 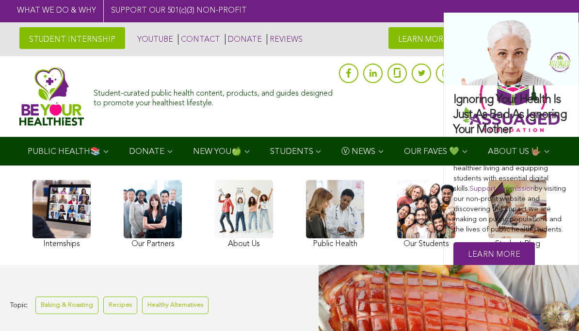 I want to click on span: ABOUT US 🤟🏽, so click(x=514, y=151).